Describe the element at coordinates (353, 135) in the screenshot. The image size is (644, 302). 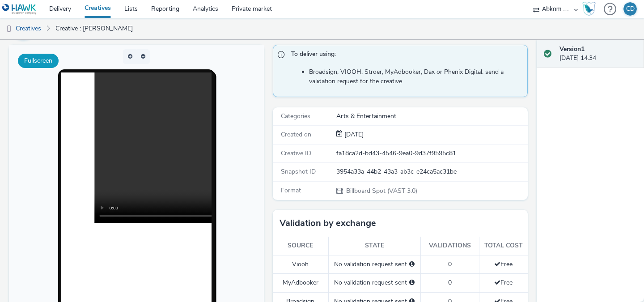
I see `div: Creation 25 September 2025, 14:34` at that location.